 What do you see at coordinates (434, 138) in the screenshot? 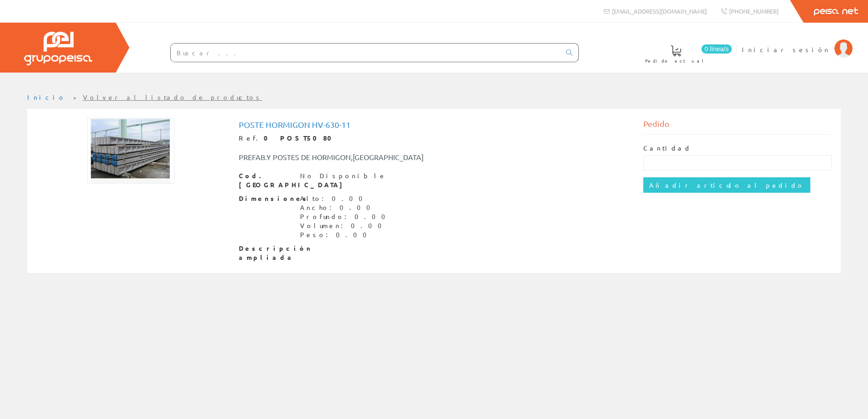
I see `div: Ref.` at bounding box center [434, 138].